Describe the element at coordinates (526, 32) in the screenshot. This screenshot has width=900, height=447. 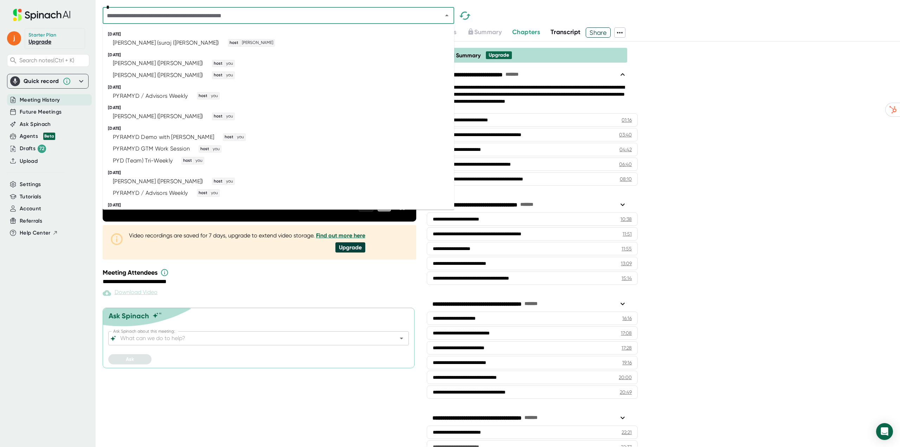
I see `span: Chapters` at that location.